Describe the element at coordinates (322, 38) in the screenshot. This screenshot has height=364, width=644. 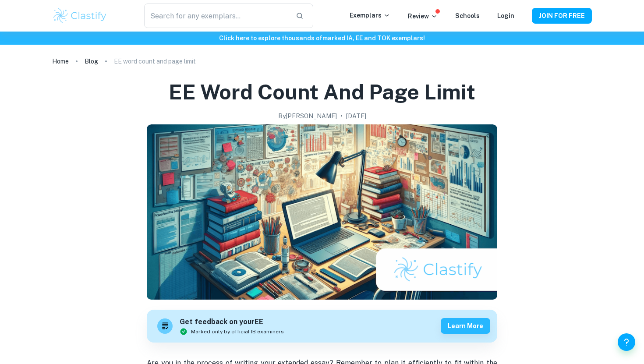
I see `h6: Click here to explore thousands of marked IA, EE and TOK exemplars !` at that location.